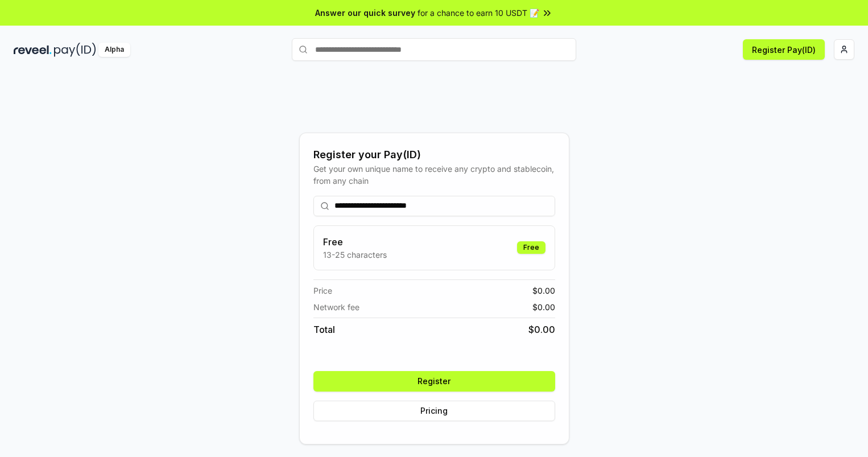 This screenshot has height=457, width=868. Describe the element at coordinates (531, 247) in the screenshot. I see `div: Free` at that location.